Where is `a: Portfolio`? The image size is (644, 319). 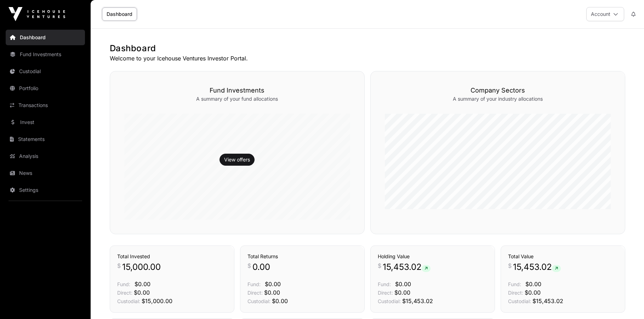 a: Portfolio is located at coordinates (45, 89).